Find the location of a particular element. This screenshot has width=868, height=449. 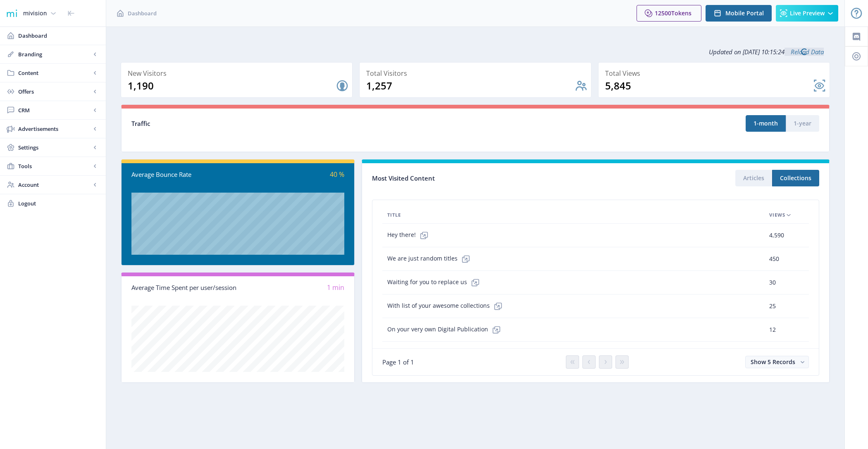

div: 1 min is located at coordinates (292, 287).